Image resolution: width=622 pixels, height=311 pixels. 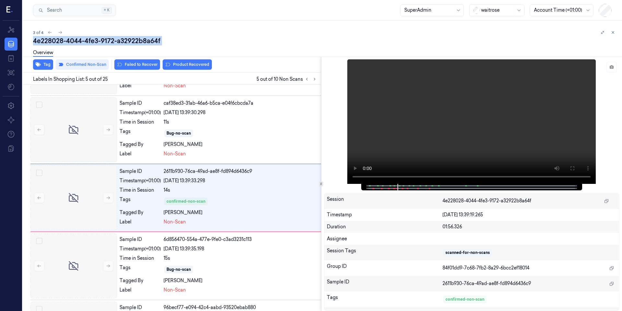 What do you see at coordinates (530, 227) in the screenshot?
I see `div: 01:56.326` at bounding box center [530, 227].